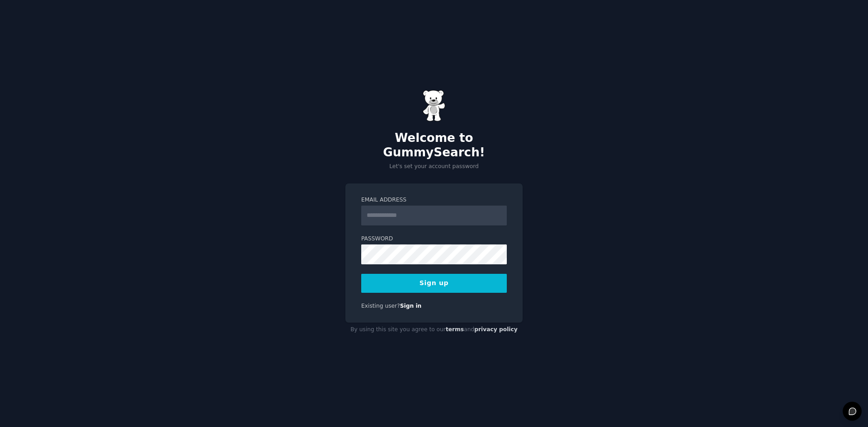  Describe the element at coordinates (411, 305) in the screenshot. I see `a: Sign in` at that location.